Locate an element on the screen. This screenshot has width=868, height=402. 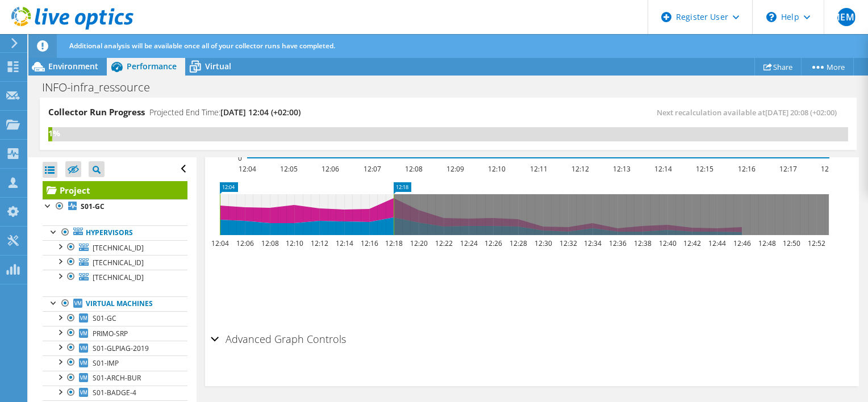
h1: INFO-infra_ressource is located at coordinates (102, 88).